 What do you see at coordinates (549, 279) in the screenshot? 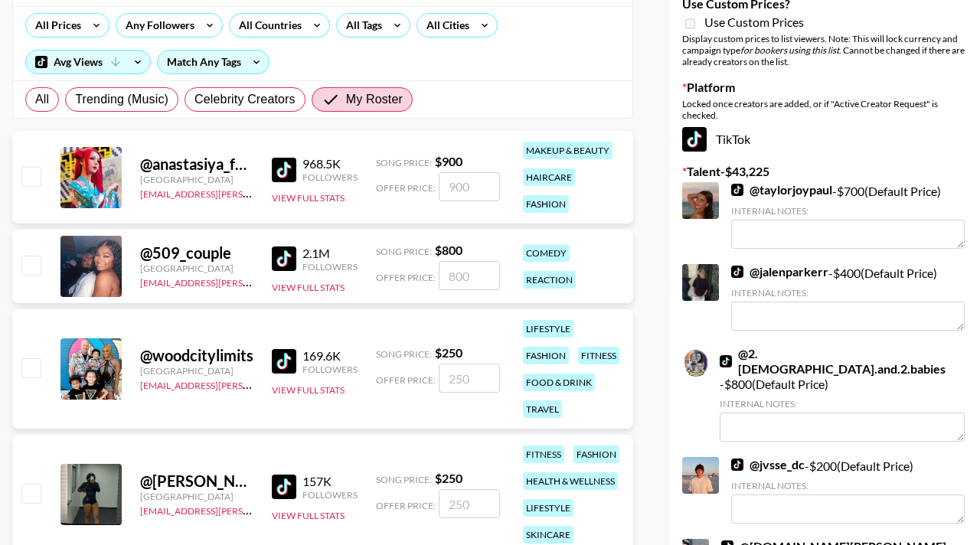
I see `div: reaction` at bounding box center [549, 279].